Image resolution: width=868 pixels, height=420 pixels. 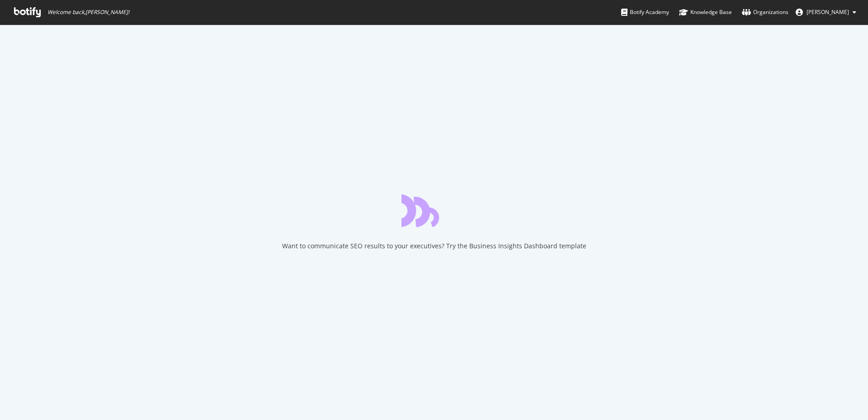 I want to click on div: Want to communicate SEO results to your executives? Try the Business Insights Dashboard template, so click(x=434, y=246).